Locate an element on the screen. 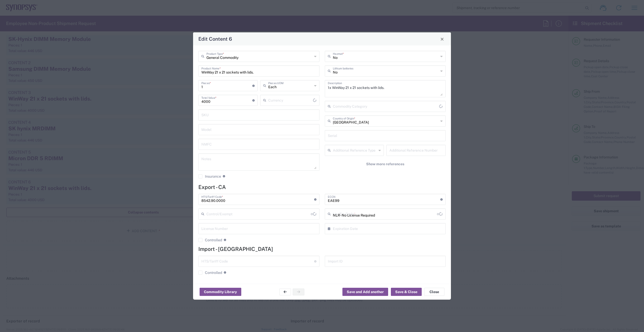  button: Save and Add another is located at coordinates (365, 292).